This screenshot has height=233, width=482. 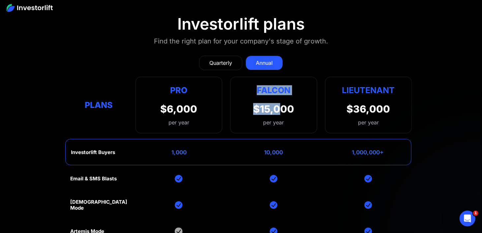 What do you see at coordinates (93, 179) in the screenshot?
I see `div: Email & SMS Blasts` at bounding box center [93, 179].